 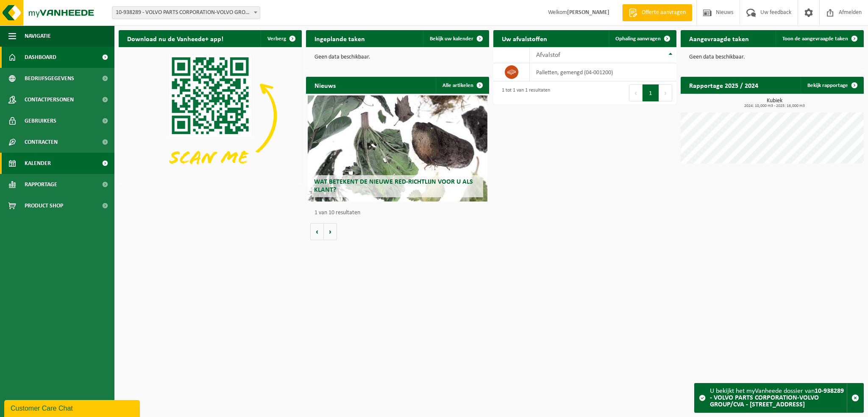 I want to click on div: 1 tot 1 van 1 resultaten, so click(x=524, y=93).